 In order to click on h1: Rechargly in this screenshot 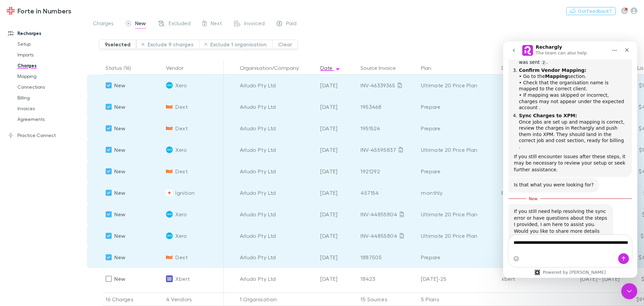, I will do `click(46, 5)`.